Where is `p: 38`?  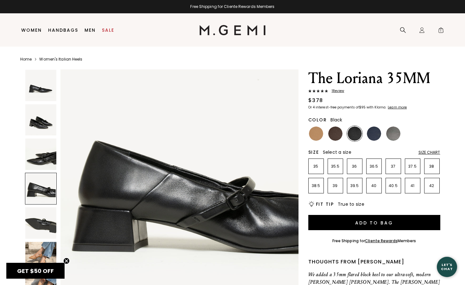
p: 38 is located at coordinates (432, 166).